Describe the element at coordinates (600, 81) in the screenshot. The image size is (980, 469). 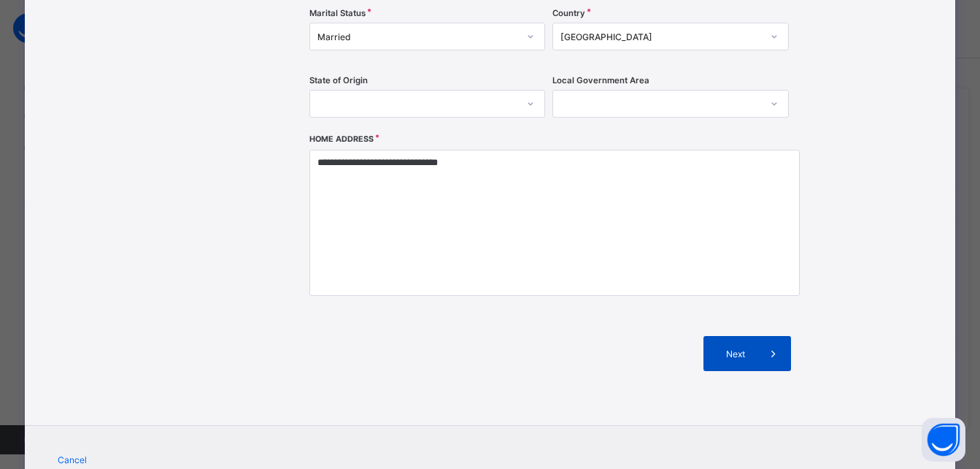
I see `span: Local Government Area` at that location.